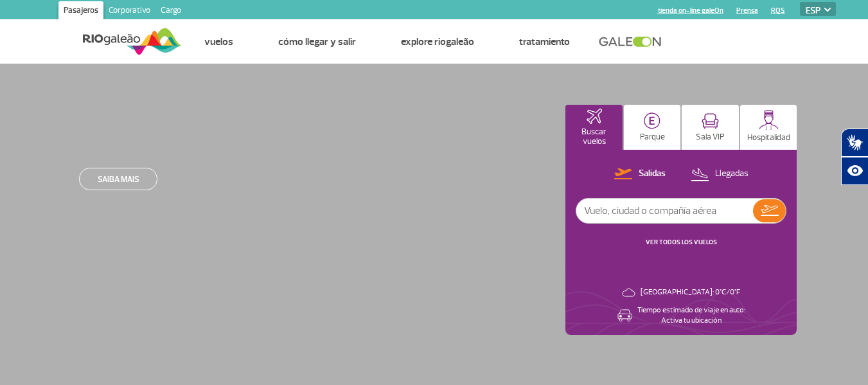 The image size is (868, 385). I want to click on a: VER TODOS LOS VUELOS, so click(681, 242).